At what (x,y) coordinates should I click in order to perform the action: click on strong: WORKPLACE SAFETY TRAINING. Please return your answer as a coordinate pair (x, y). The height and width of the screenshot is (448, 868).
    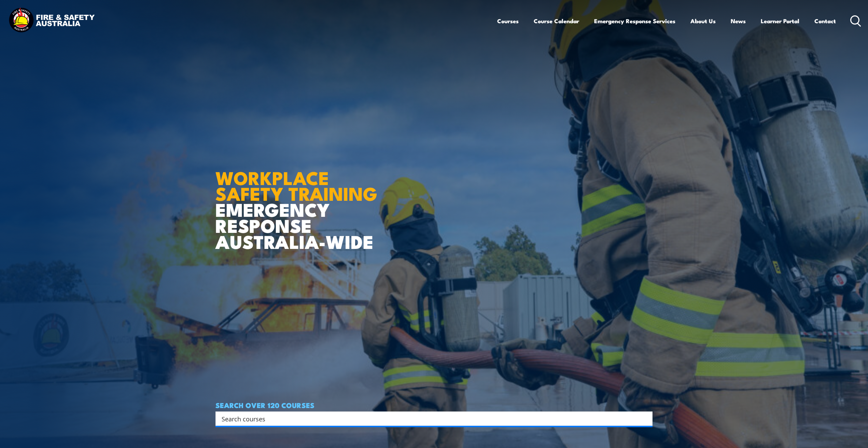
    Looking at the image, I should click on (296, 185).